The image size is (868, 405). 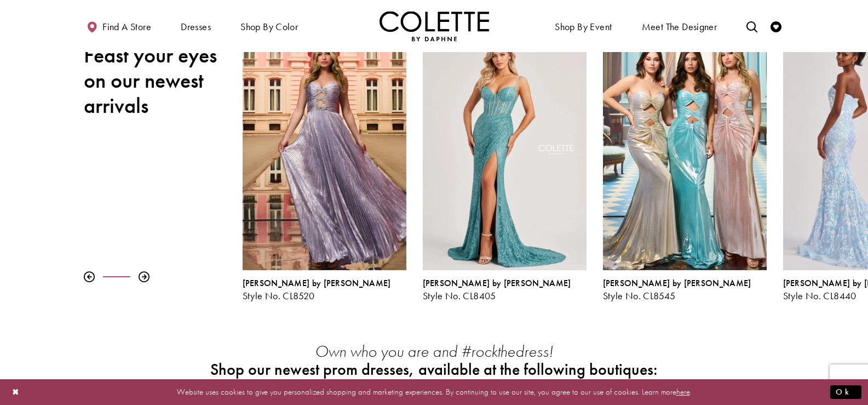 What do you see at coordinates (820, 295) in the screenshot?
I see `span: Style No. CL8440` at bounding box center [820, 295].